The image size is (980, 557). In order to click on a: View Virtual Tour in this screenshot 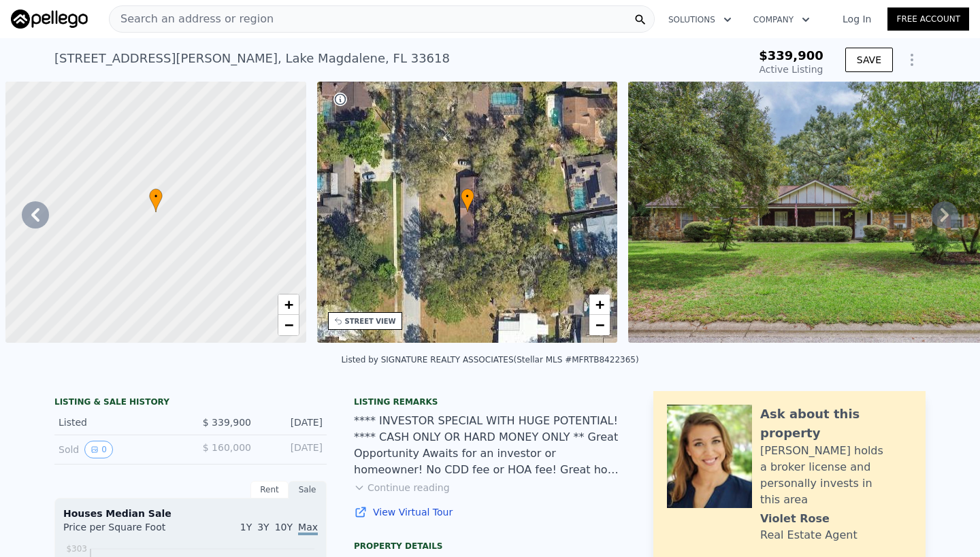, I will do `click(490, 512)`.